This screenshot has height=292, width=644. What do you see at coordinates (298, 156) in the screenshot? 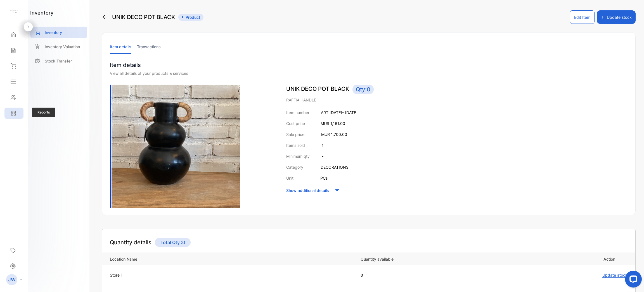
I see `p: Minimum qty` at bounding box center [298, 156].